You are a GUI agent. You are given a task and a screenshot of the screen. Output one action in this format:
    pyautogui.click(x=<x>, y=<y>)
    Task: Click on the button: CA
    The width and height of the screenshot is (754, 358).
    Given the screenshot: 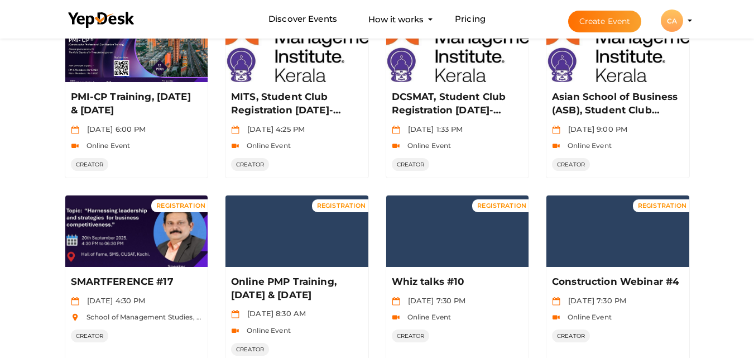 What is the action you would take?
    pyautogui.click(x=672, y=21)
    